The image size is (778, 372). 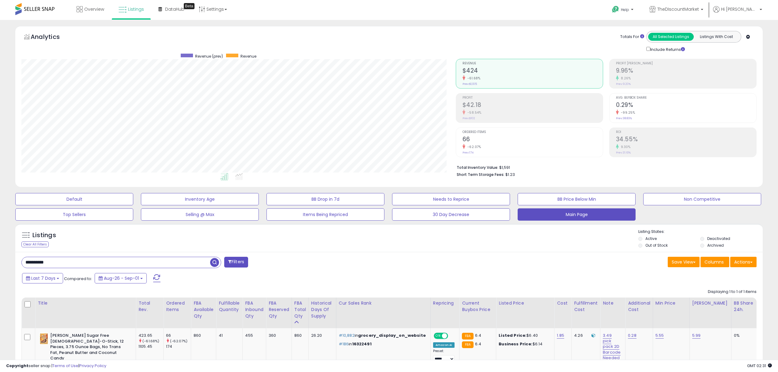 What do you see at coordinates (686, 140) in the screenshot?
I see `h2: 34.55%` at bounding box center [686, 140].